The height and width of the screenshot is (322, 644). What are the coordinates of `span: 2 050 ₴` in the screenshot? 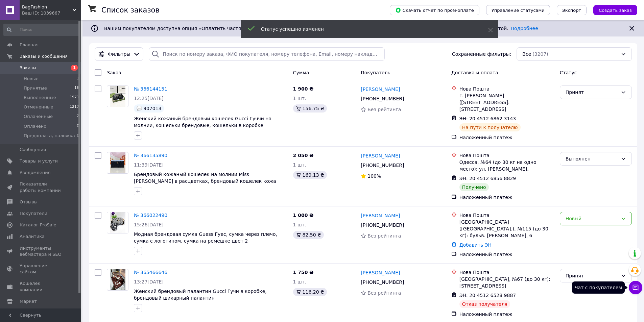 It's located at (303, 156).